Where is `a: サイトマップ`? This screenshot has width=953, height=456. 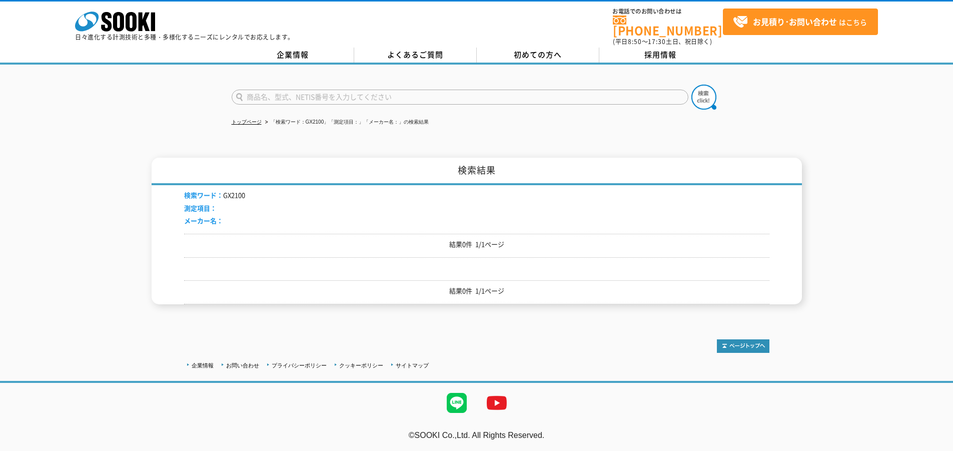 a: サイトマップ is located at coordinates (412, 365).